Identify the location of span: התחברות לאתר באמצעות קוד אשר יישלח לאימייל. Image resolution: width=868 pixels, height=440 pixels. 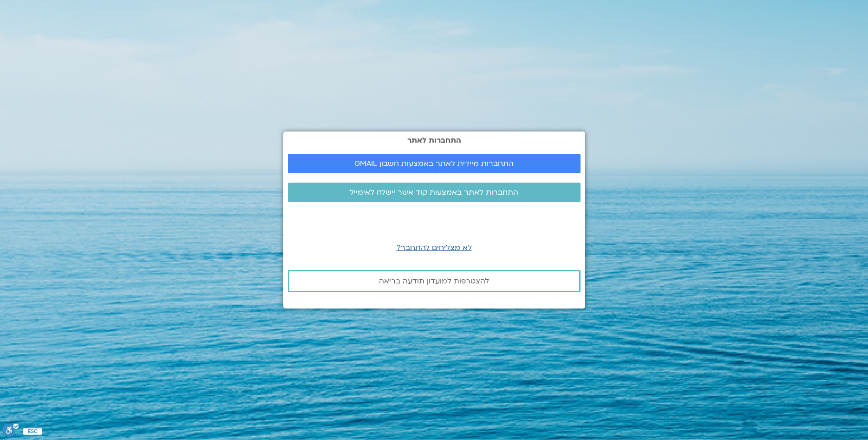
(434, 193).